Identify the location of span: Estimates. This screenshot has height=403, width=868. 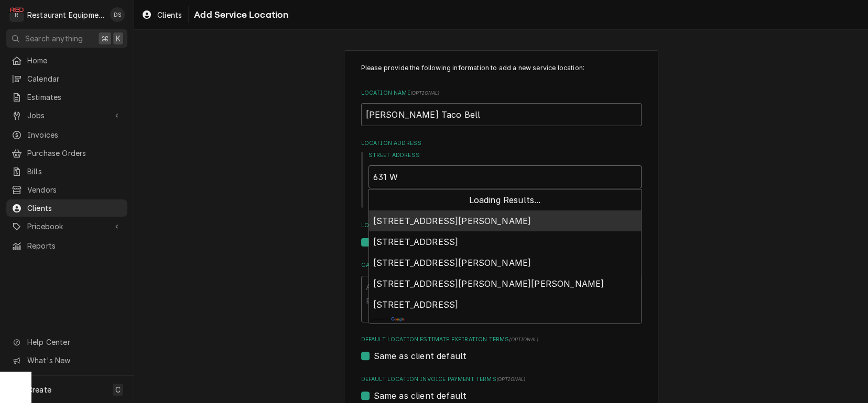
(74, 97).